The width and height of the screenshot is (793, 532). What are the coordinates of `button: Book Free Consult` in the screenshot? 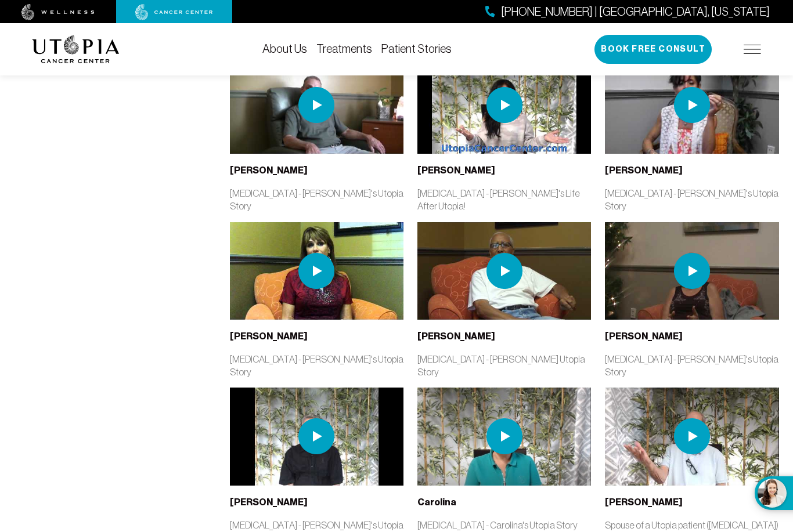 It's located at (653, 49).